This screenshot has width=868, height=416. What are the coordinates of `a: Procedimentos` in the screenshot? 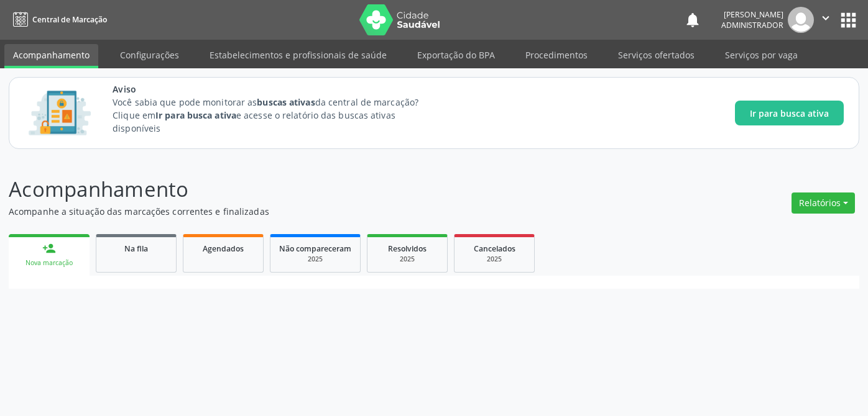 It's located at (557, 55).